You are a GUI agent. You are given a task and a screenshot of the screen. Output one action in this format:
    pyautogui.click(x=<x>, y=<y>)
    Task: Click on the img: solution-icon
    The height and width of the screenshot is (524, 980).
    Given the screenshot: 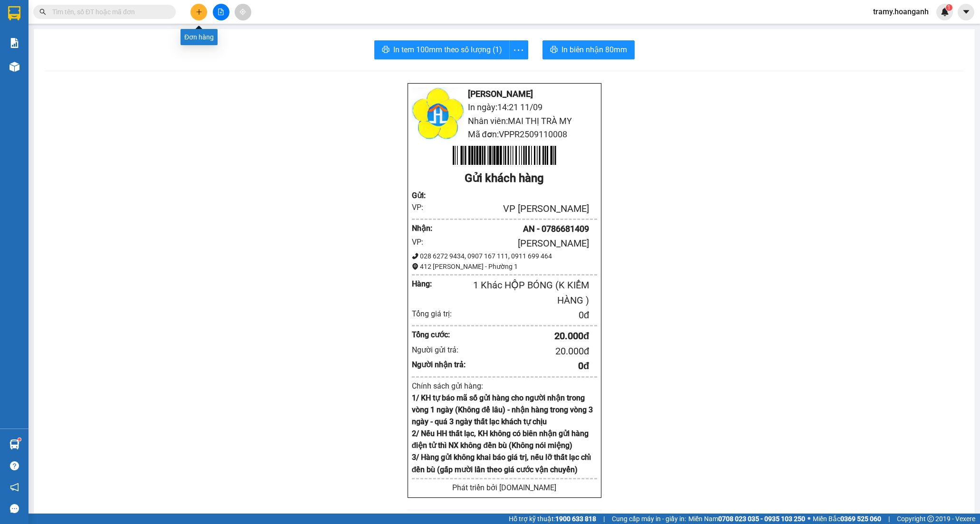 What is the action you would take?
    pyautogui.click(x=15, y=43)
    